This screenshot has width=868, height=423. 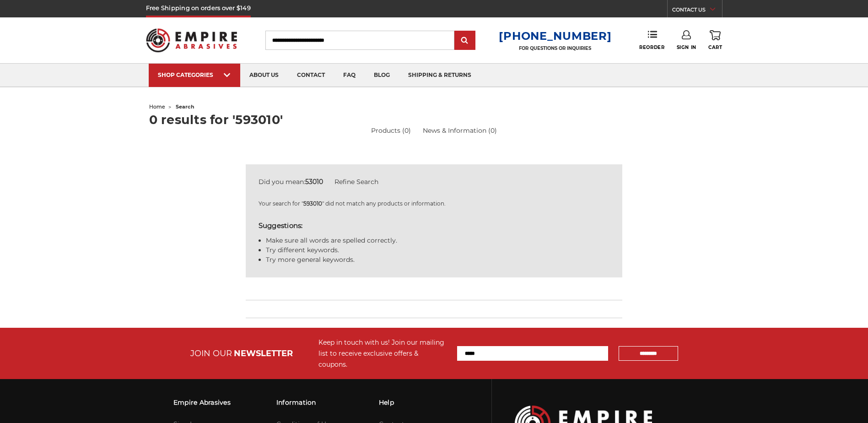 I want to click on a: home, so click(x=157, y=107).